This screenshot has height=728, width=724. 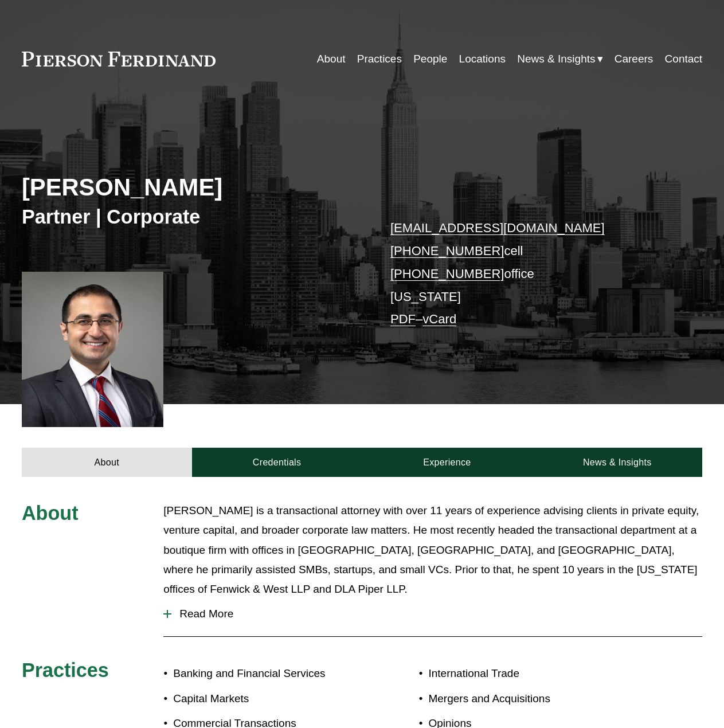 What do you see at coordinates (634, 59) in the screenshot?
I see `a: Careers` at bounding box center [634, 59].